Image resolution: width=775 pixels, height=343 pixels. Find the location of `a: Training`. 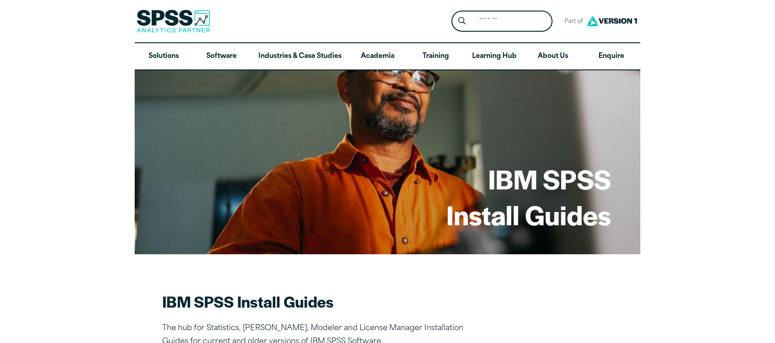

a: Training is located at coordinates (436, 57).